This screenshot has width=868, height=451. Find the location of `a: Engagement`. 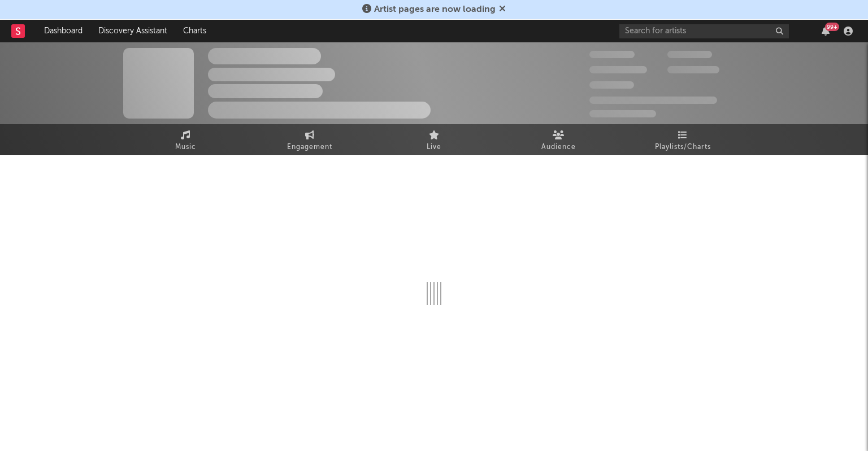

a: Engagement is located at coordinates (309, 139).